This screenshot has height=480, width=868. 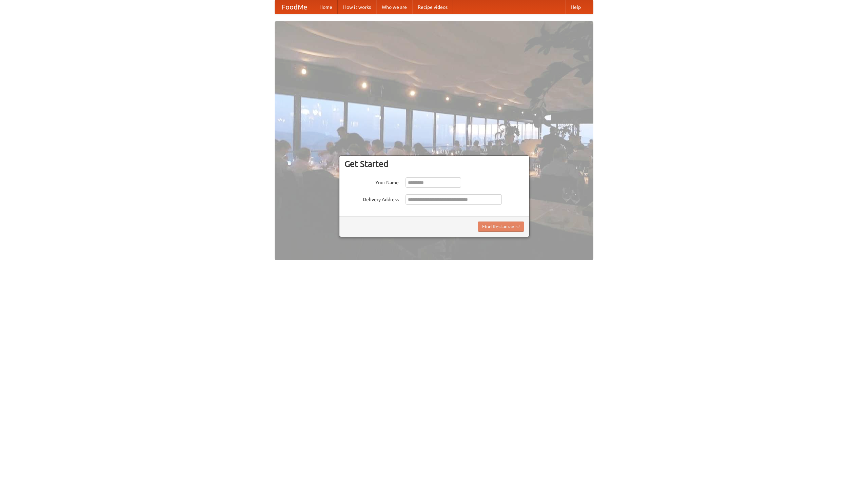 What do you see at coordinates (326, 7) in the screenshot?
I see `a: Home` at bounding box center [326, 7].